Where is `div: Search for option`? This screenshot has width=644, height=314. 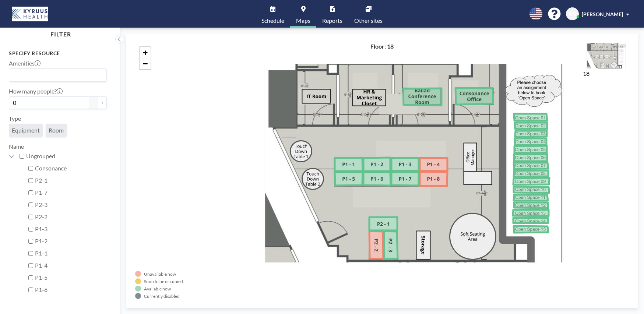
div: Search for option is located at coordinates (58, 75).